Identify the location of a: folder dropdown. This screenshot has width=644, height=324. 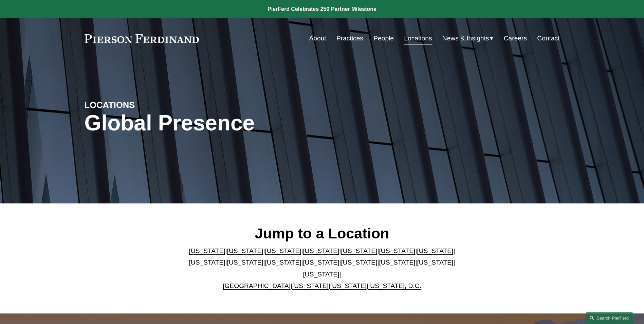
(468, 38).